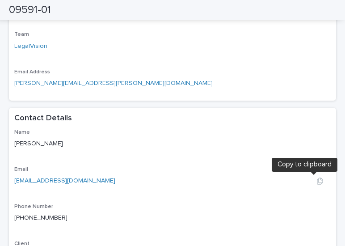 This screenshot has height=246, width=345. Describe the element at coordinates (21, 34) in the screenshot. I see `span: Team` at that location.